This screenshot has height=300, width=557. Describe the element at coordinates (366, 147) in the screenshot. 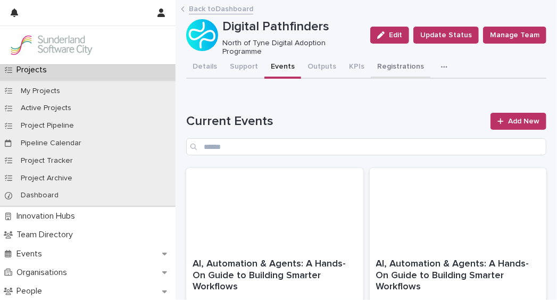

I see `div: Search` at that location.